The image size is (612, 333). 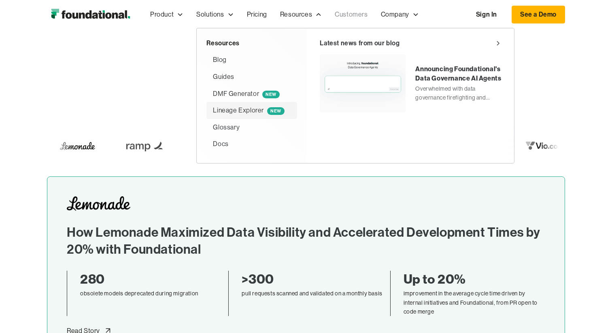 What do you see at coordinates (313, 279) in the screenshot?
I see `div: >300` at bounding box center [313, 279].